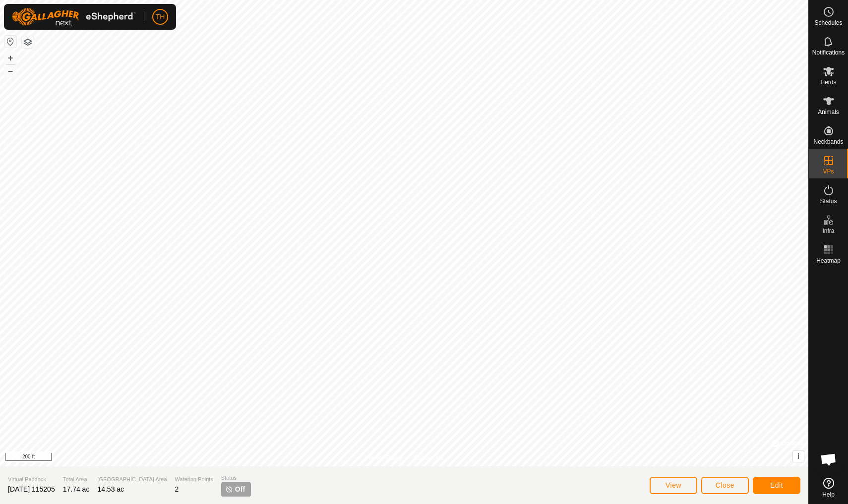 The image size is (848, 504). Describe the element at coordinates (776, 485) in the screenshot. I see `button: Edit` at that location.